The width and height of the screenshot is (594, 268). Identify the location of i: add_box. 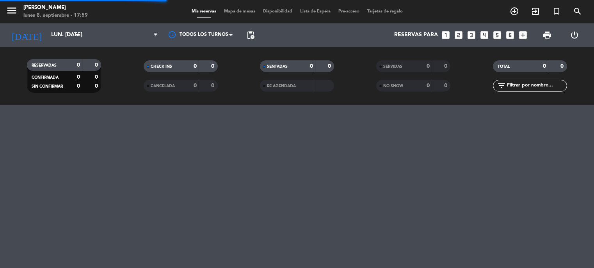
(523, 35).